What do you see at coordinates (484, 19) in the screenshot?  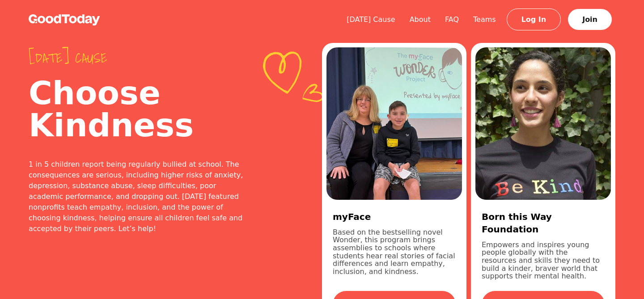 I see `a: Teams` at bounding box center [484, 19].